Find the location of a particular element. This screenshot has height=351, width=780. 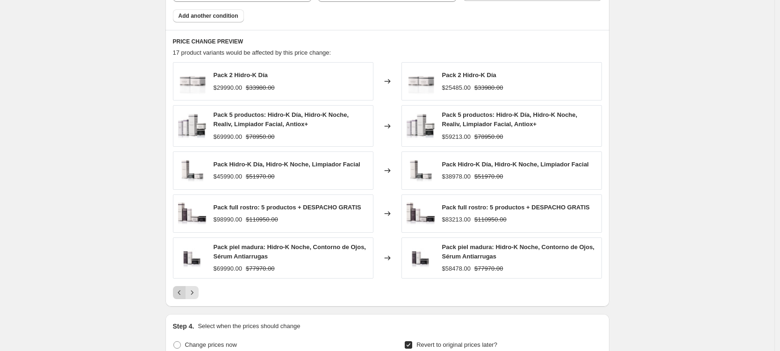

span: Add another condition is located at coordinates (208, 16).